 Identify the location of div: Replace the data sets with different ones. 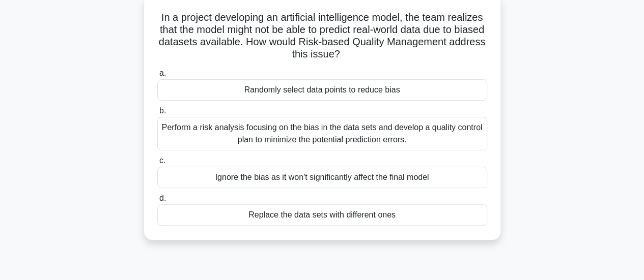
(322, 215).